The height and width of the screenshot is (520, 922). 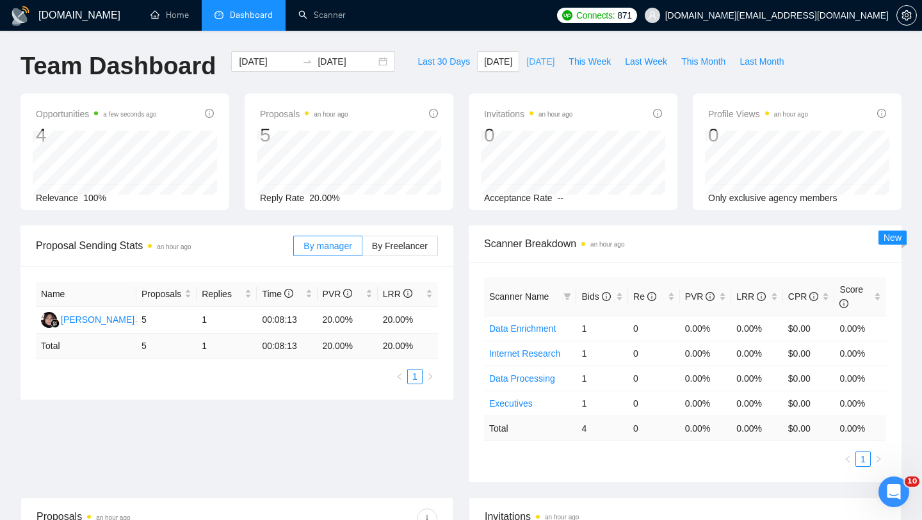 What do you see at coordinates (129, 114) in the screenshot?
I see `time: a few seconds ago` at bounding box center [129, 114].